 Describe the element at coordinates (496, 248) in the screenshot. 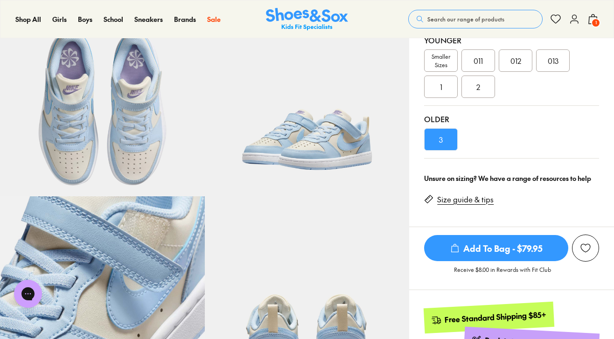

I see `span: Add To Bag - $79.95` at that location.